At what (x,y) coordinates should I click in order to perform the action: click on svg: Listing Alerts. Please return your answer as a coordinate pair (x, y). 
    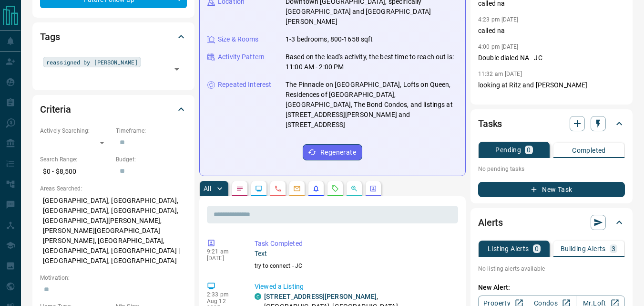
    Looking at the image, I should click on (316, 189).